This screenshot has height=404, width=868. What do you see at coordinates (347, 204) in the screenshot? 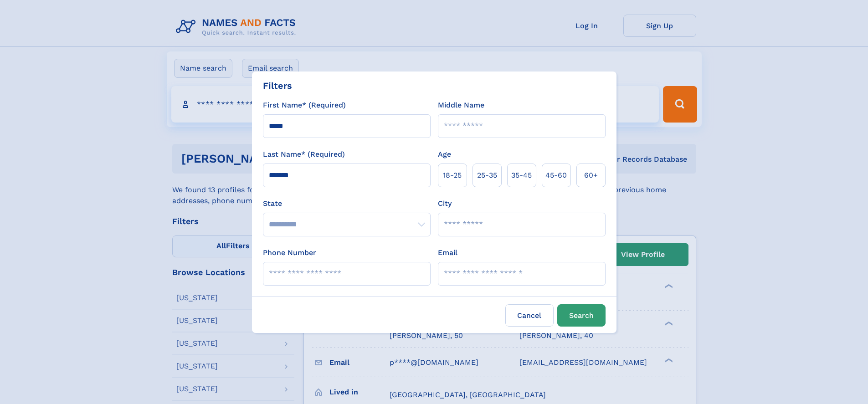
I see `label: State` at bounding box center [347, 204].